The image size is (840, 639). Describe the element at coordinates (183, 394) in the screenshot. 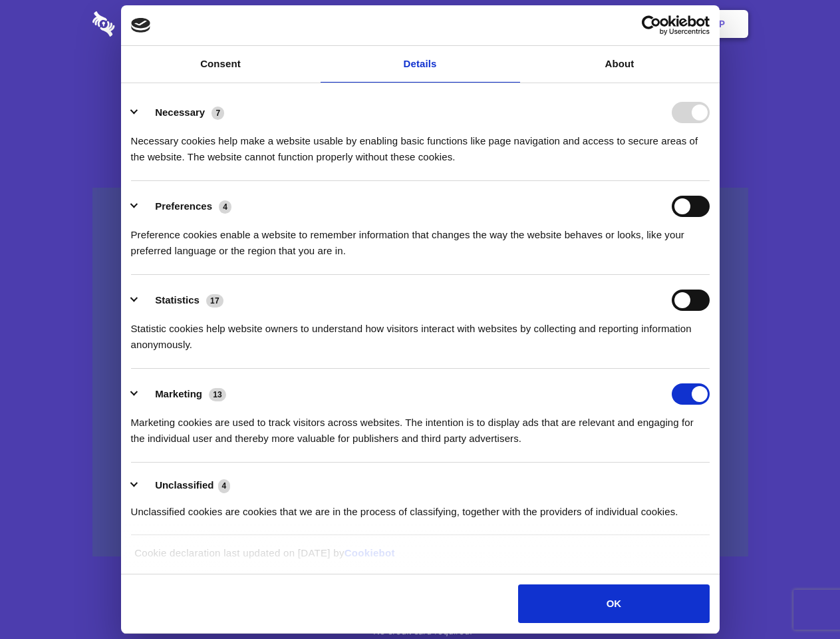

I see `button: Marketing (13)` at that location.